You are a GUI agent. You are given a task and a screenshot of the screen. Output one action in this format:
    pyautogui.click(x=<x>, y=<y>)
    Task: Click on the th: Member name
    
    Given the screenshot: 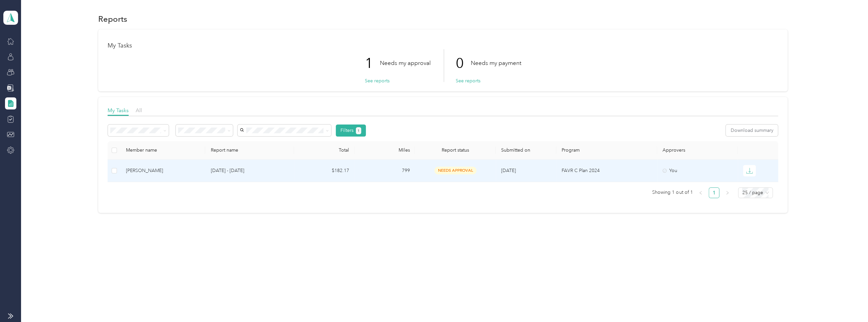 What is the action you would take?
    pyautogui.click(x=163, y=150)
    